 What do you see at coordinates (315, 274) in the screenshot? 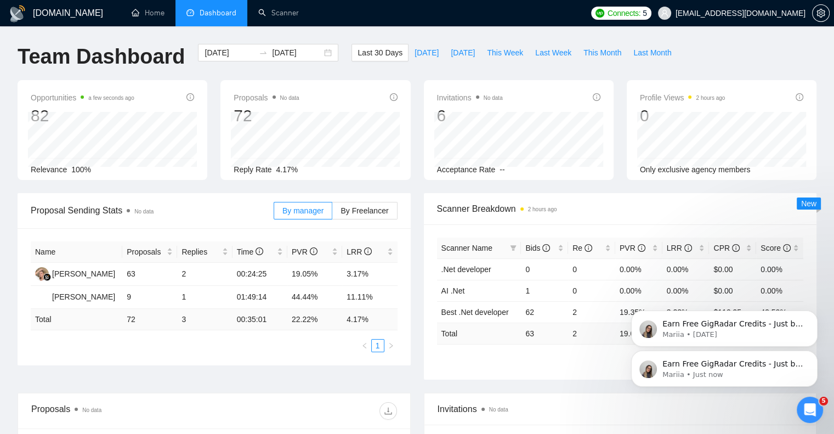
I see `td: 19.05%` at bounding box center [315, 274].